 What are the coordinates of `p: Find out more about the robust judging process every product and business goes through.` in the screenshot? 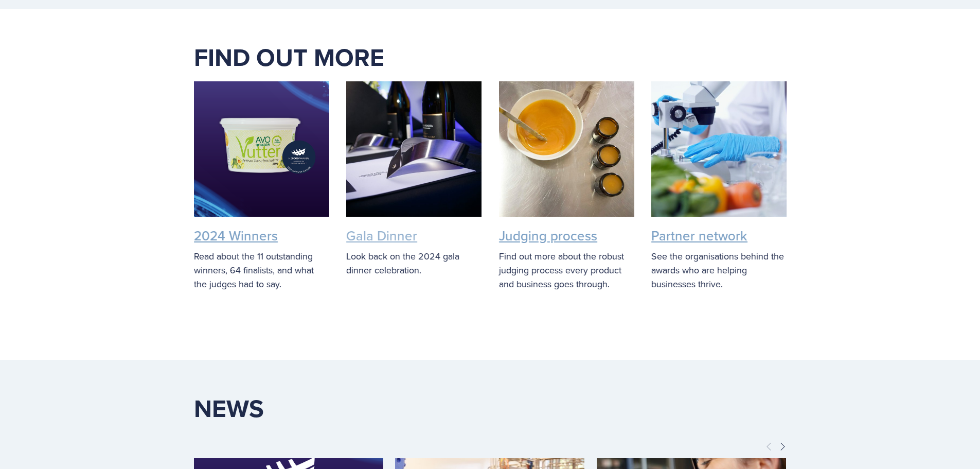 It's located at (566, 270).